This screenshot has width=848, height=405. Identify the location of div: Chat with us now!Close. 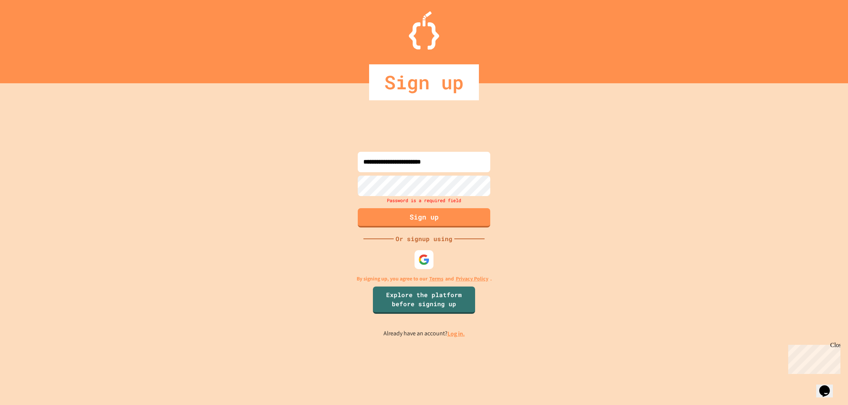
(28, 25).